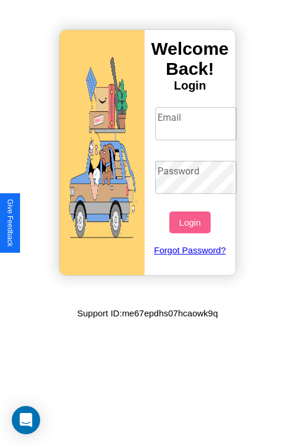 The image size is (295, 446). Describe the element at coordinates (102, 153) in the screenshot. I see `img: gif` at that location.